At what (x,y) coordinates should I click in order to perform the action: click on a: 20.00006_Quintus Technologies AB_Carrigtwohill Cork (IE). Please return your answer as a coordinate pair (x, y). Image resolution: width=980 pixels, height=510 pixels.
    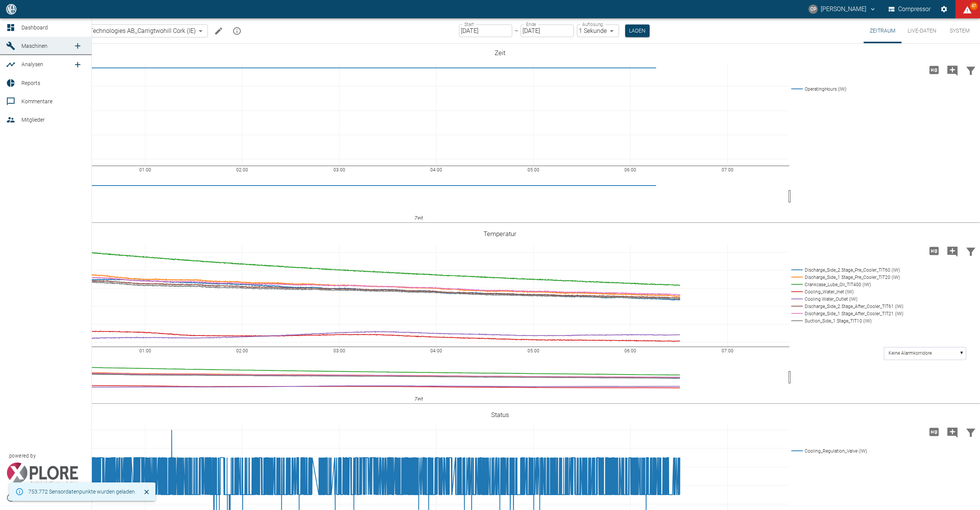
    Looking at the image, I should click on (111, 31).